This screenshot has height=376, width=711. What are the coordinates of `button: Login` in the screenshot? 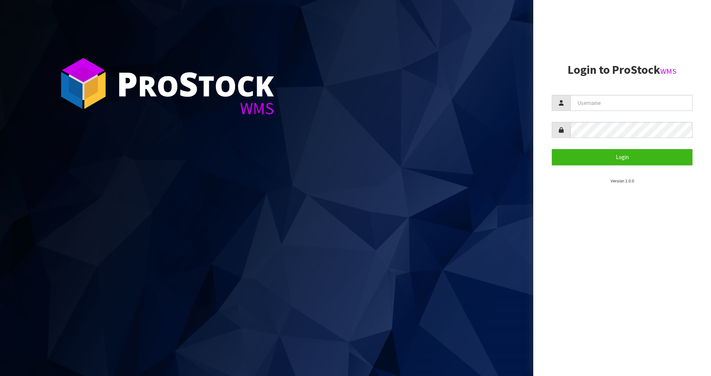 It's located at (622, 157).